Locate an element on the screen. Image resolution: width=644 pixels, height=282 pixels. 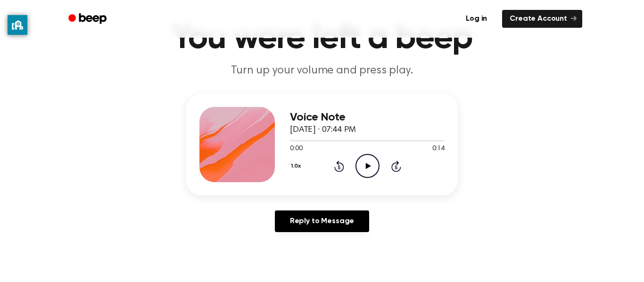
button: privacy banner is located at coordinates (17, 25).